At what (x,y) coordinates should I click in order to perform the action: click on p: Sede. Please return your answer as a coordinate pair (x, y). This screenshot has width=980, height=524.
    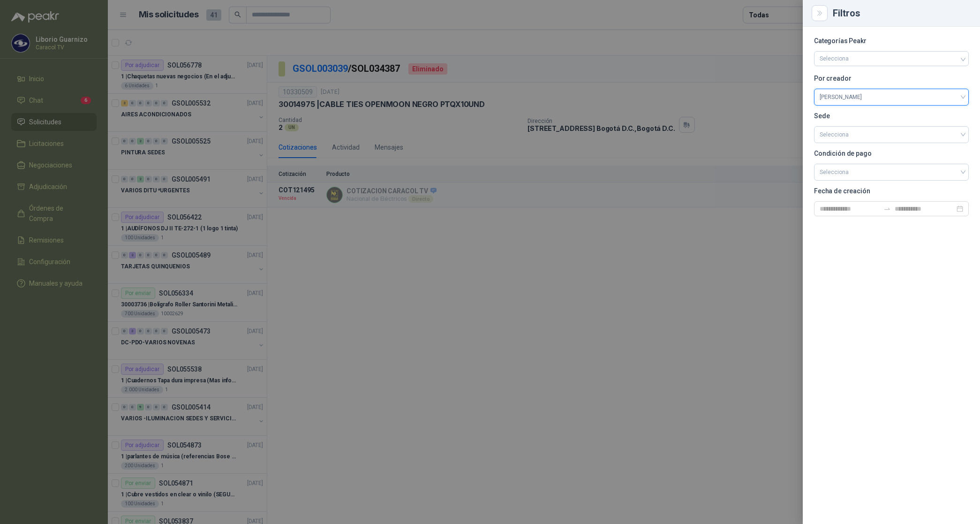
    Looking at the image, I should click on (892, 116).